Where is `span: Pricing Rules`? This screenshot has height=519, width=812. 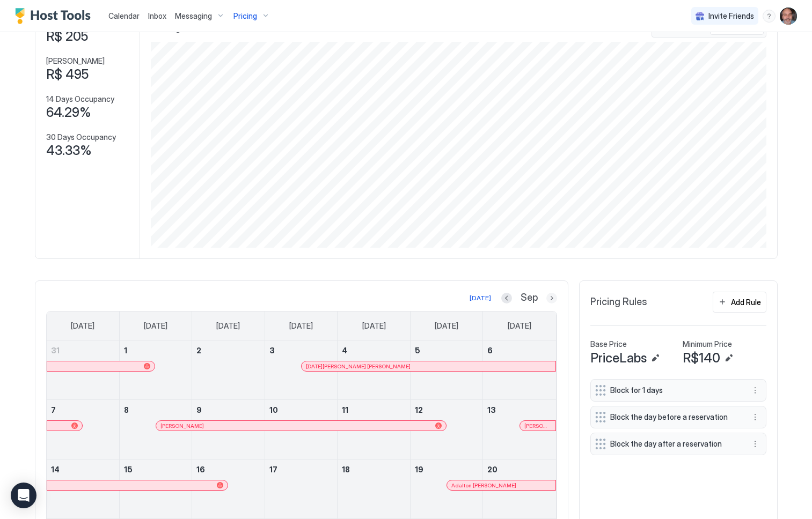
span: Pricing Rules is located at coordinates (619, 302).